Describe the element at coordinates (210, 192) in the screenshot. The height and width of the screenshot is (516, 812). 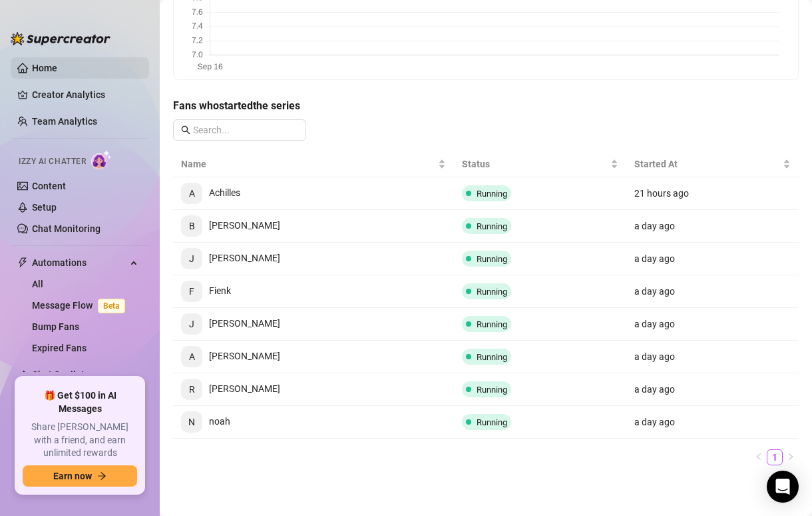
I see `span: Achilles` at that location.